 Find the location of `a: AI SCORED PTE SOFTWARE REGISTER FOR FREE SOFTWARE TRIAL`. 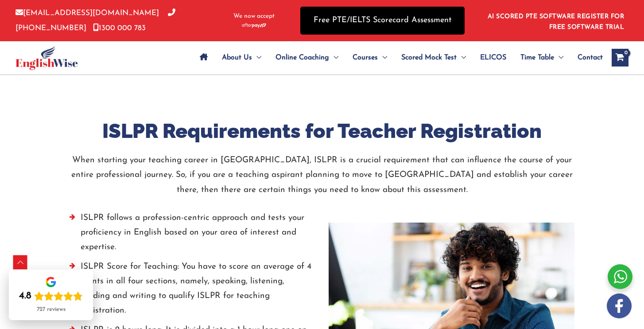

a: AI SCORED PTE SOFTWARE REGISTER FOR FREE SOFTWARE TRIAL is located at coordinates (556, 22).